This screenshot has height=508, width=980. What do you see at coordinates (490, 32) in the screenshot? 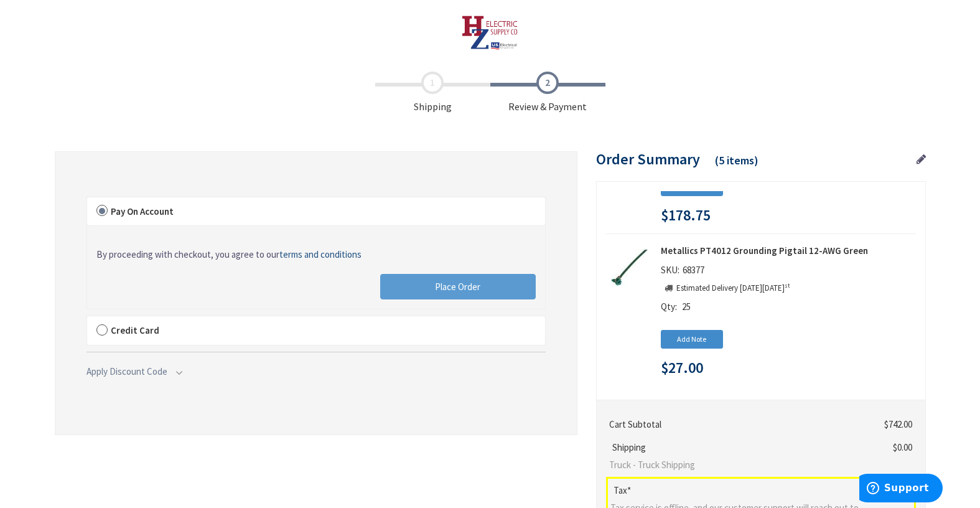
I see `img: HZ Electric Supply` at bounding box center [490, 32].